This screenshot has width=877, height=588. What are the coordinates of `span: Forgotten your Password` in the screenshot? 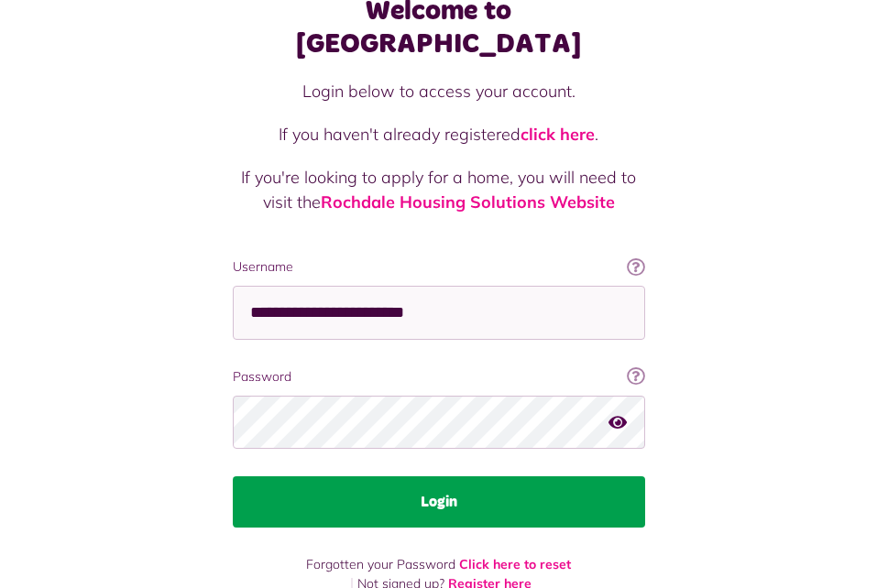 It's located at (380, 564).